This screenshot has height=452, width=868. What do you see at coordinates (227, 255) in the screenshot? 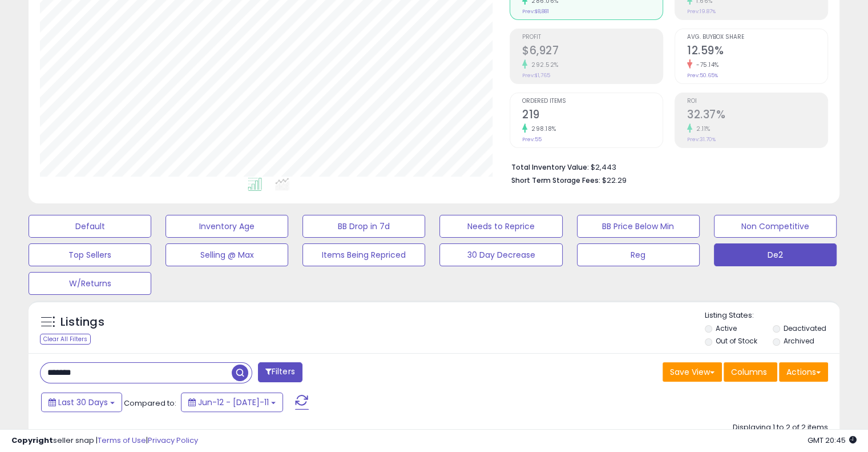
I see `button: Selling @ Max` at bounding box center [227, 255].